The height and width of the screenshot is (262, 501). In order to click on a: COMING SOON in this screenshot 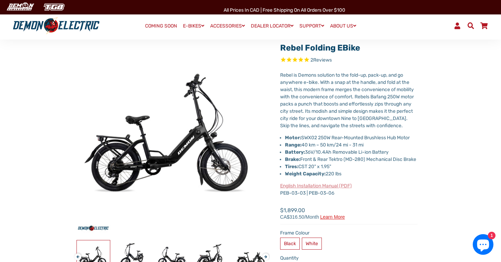, I will do `click(161, 26)`.